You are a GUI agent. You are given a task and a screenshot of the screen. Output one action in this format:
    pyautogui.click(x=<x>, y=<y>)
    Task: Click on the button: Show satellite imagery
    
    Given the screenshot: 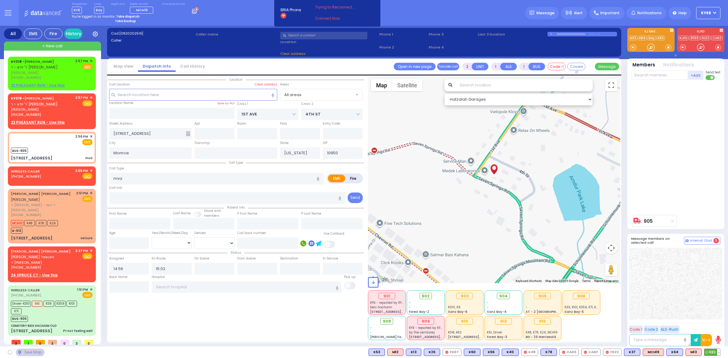 What is the action you would take?
    pyautogui.click(x=407, y=85)
    